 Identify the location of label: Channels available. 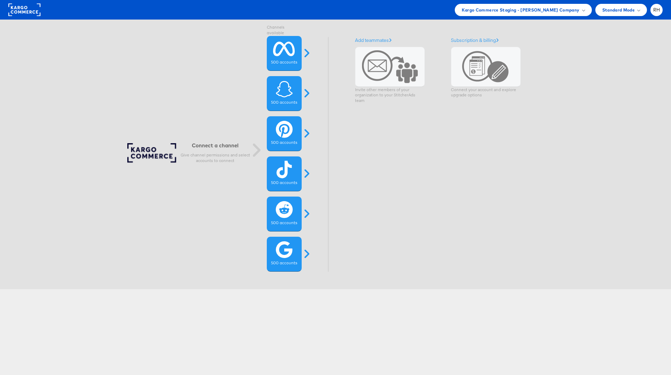
(284, 30).